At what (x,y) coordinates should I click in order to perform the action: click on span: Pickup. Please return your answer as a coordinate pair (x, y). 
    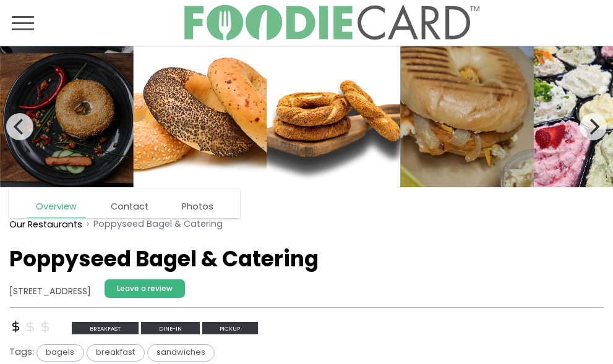
    Looking at the image, I should click on (230, 328).